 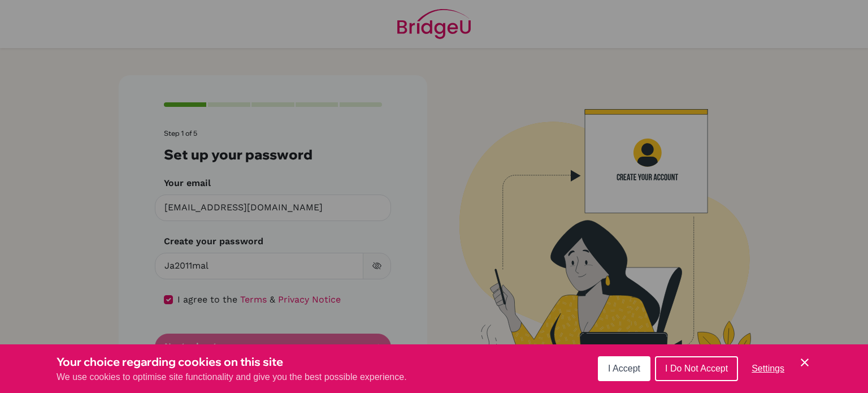 I want to click on button: I Do Not Accept, so click(x=696, y=369).